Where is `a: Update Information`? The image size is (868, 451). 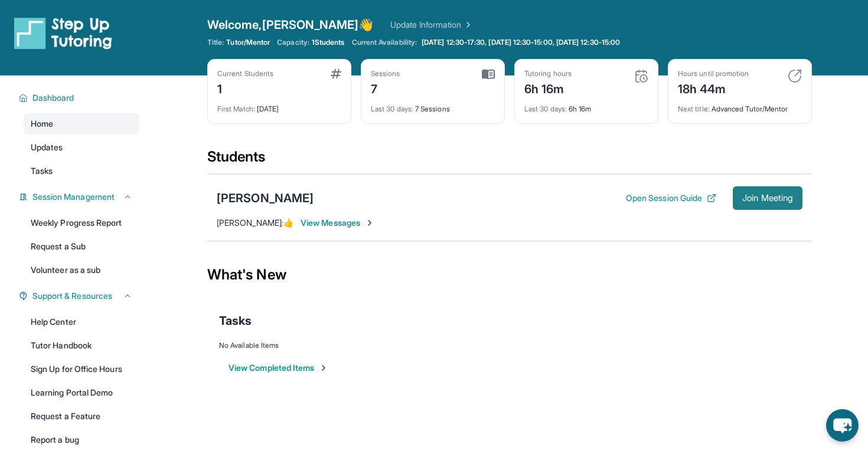 a: Update Information is located at coordinates (432, 24).